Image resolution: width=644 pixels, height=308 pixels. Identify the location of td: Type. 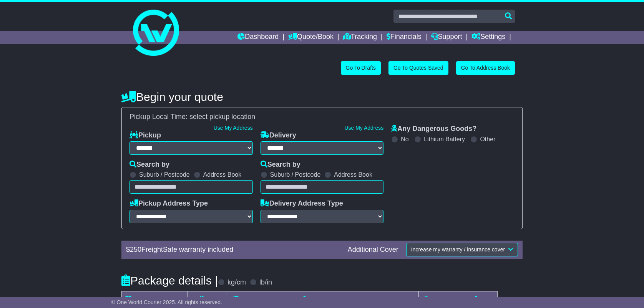
(155, 300).